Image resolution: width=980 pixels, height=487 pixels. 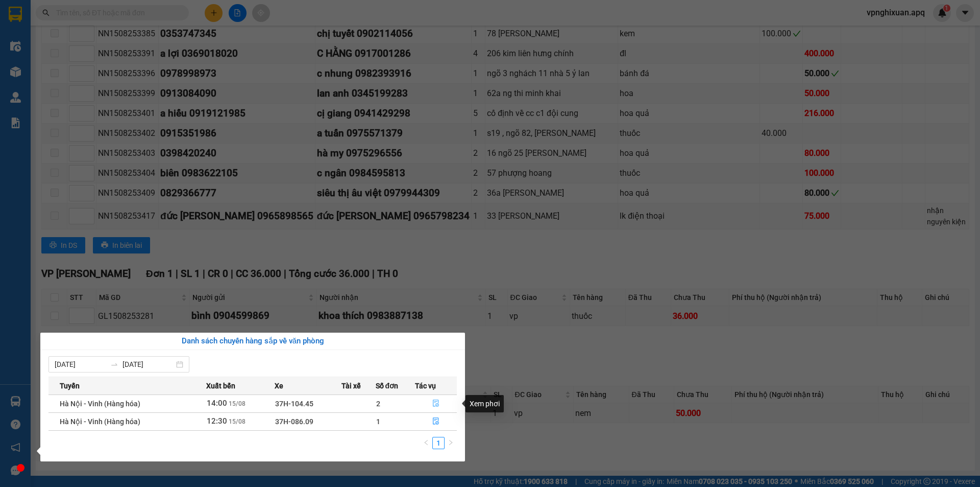 I want to click on span: Xuất bến, so click(x=220, y=386).